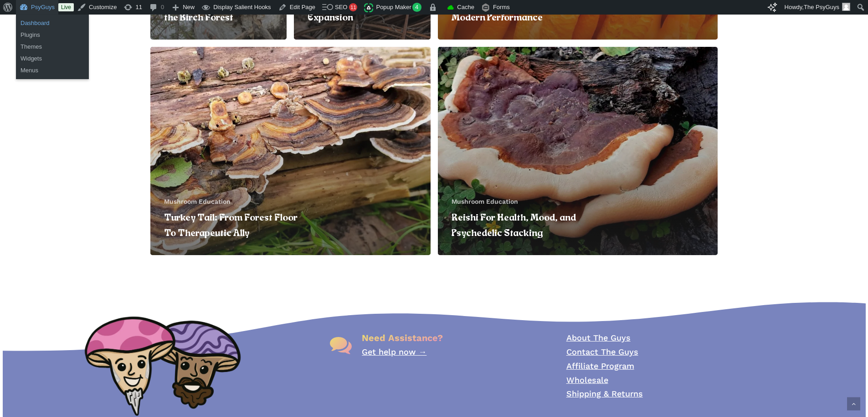  I want to click on a: Widgets, so click(52, 59).